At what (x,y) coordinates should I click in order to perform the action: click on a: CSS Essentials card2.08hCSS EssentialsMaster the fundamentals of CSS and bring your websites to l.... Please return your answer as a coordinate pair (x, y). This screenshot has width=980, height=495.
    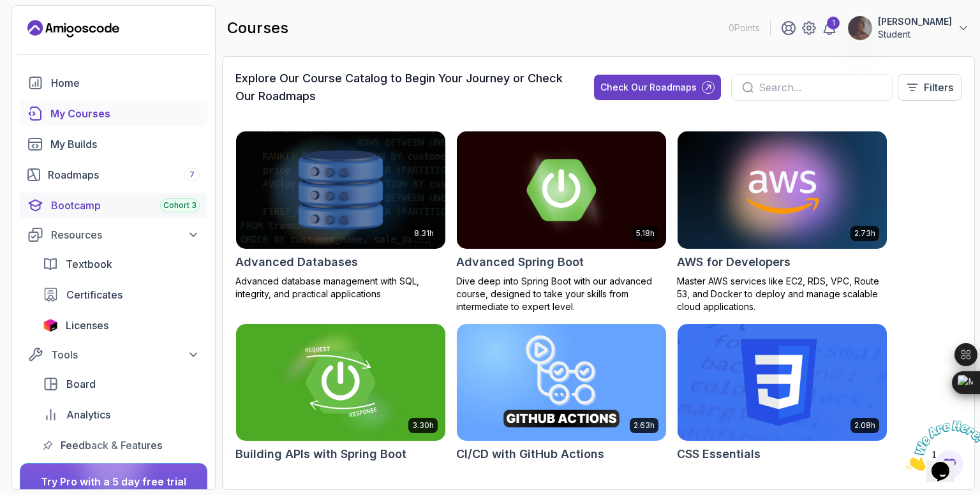
    Looking at the image, I should click on (782, 408).